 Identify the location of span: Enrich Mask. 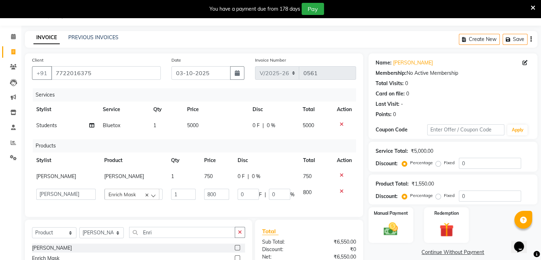
(122, 194).